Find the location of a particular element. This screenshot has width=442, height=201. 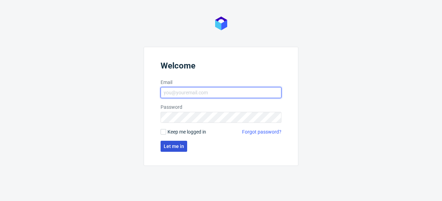

span: Let me in is located at coordinates (174, 147).